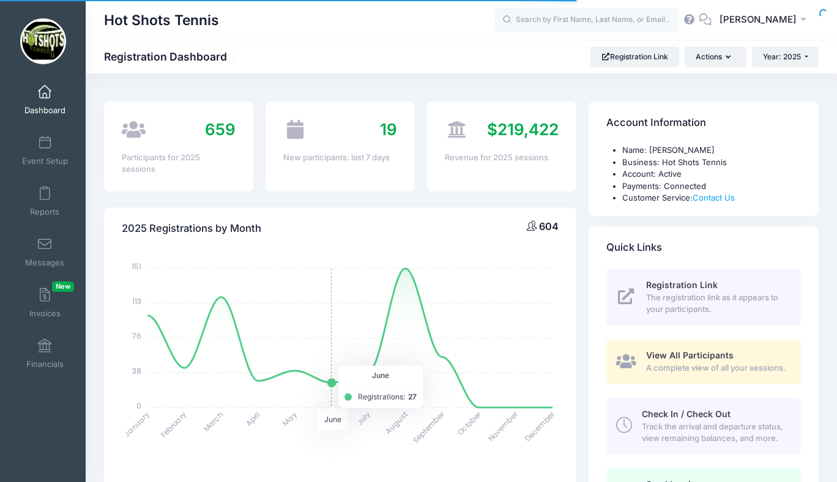 This screenshot has height=482, width=837. Describe the element at coordinates (549, 226) in the screenshot. I see `span: 604` at that location.